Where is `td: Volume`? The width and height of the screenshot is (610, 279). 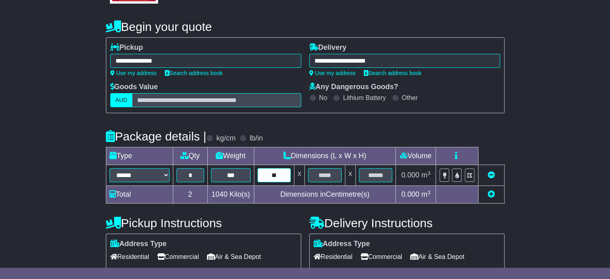 td: Volume is located at coordinates (416, 156).